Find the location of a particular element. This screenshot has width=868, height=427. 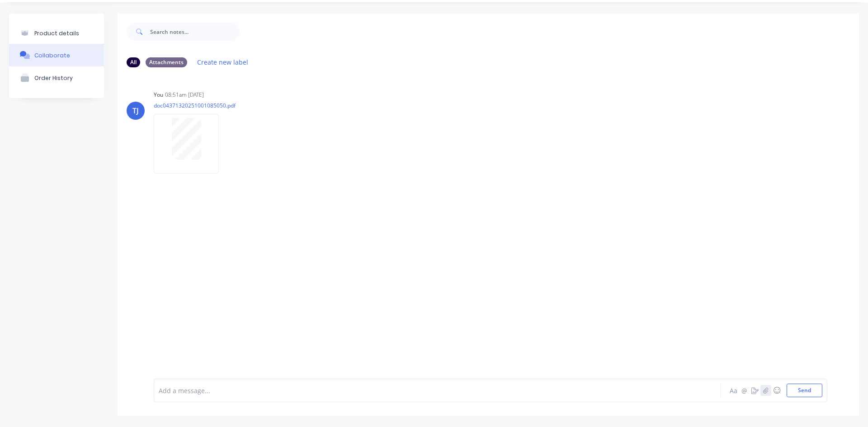

div: Attachments is located at coordinates (166, 62).